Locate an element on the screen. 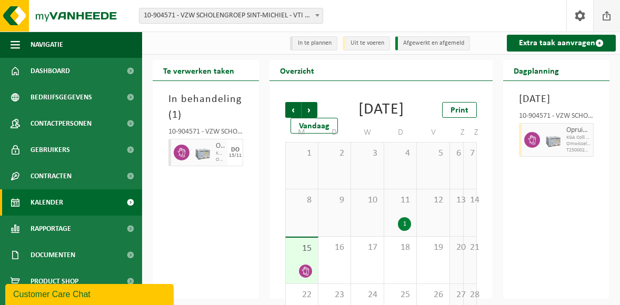  span: 14 is located at coordinates (470, 200).